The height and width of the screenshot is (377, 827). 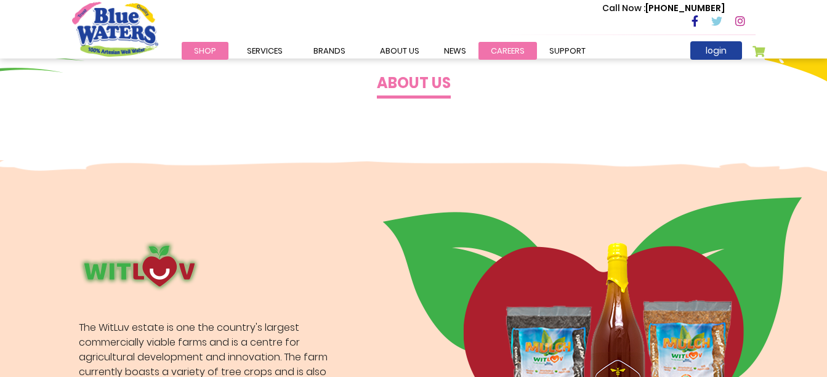 I want to click on a: News, so click(x=455, y=50).